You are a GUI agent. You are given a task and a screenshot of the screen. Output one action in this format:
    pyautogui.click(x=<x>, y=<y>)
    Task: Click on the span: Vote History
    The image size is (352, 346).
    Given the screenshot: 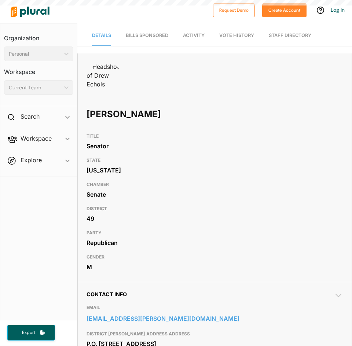 What is the action you would take?
    pyautogui.click(x=236, y=35)
    